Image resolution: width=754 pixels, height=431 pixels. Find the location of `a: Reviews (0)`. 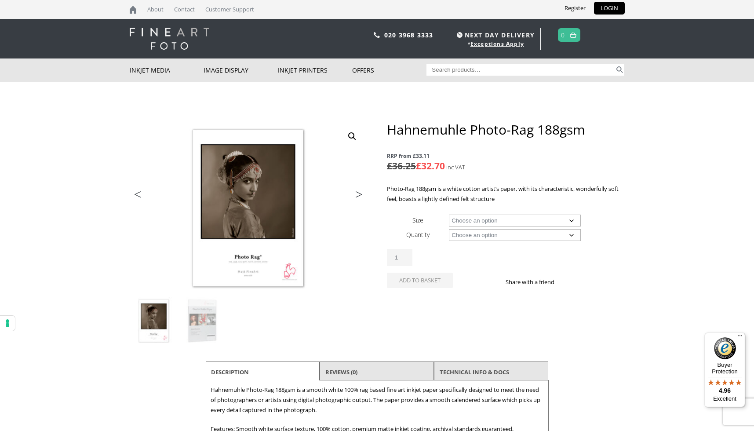

a: Reviews (0) is located at coordinates (341, 372).